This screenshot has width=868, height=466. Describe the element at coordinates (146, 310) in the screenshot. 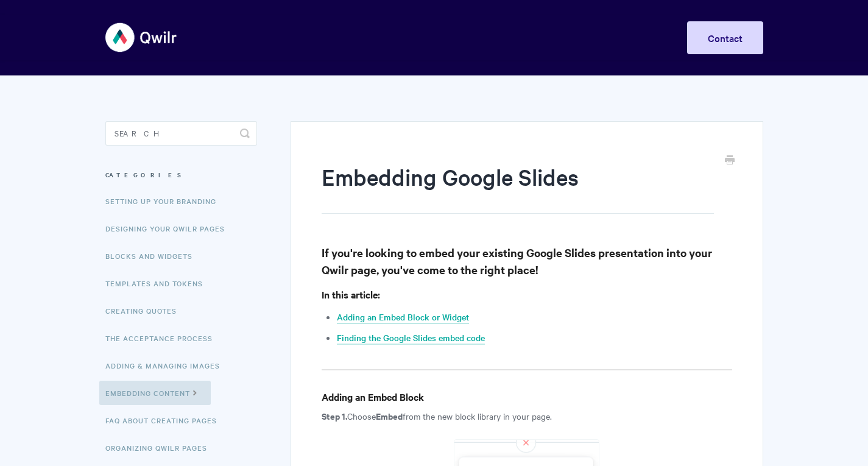

I see `a: Creating Quotes` at that location.